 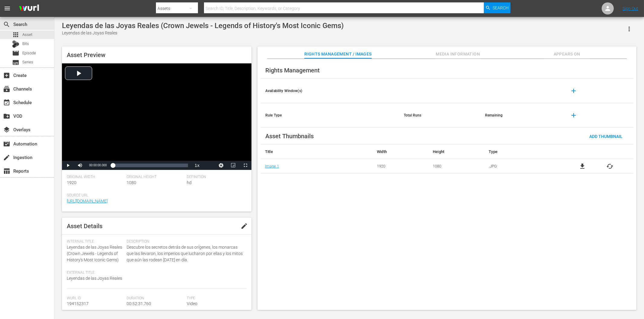 I want to click on span: Original Height, so click(x=155, y=177).